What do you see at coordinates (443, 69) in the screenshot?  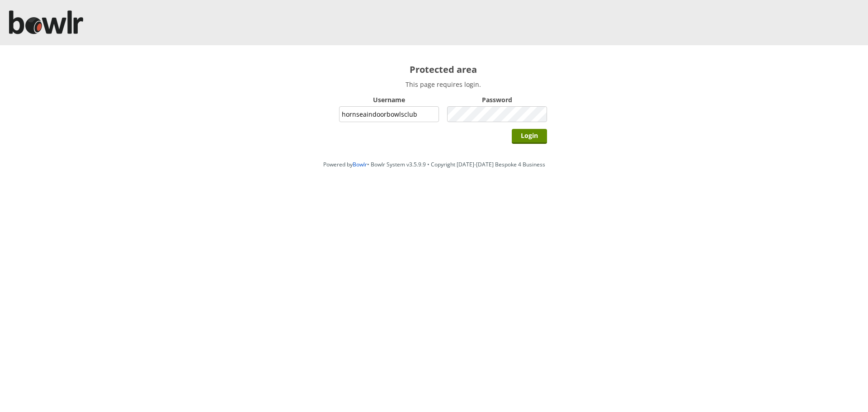 I see `h2: Protected area` at bounding box center [443, 69].